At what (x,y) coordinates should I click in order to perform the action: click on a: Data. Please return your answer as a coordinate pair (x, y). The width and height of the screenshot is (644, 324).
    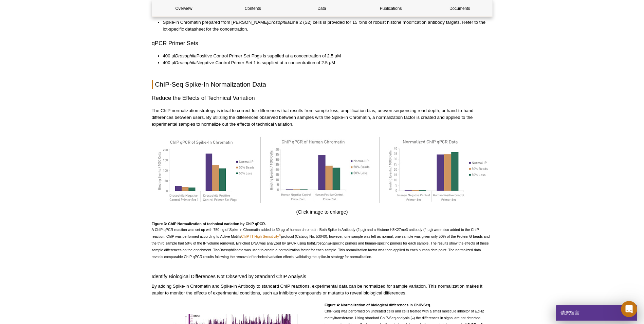
    Looking at the image, I should click on (322, 9).